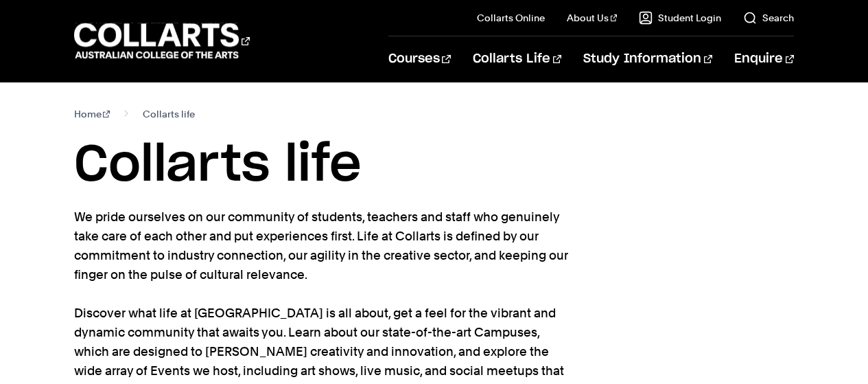  I want to click on a: Courses, so click(419, 59).